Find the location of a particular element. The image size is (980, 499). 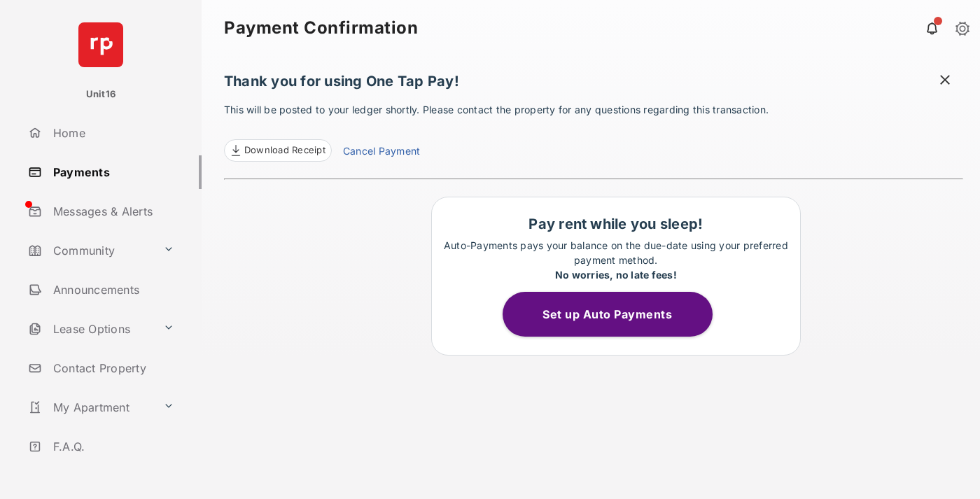

img: svg+xml;base64,PHN2ZyB4bWxucz0iaHR0cDovL3d3dy53My5vcmcvMjAwMC9zdmciIHdpZHRoPSI2NCIgaGVpZ2h0PSI2NC... is located at coordinates (101, 45).